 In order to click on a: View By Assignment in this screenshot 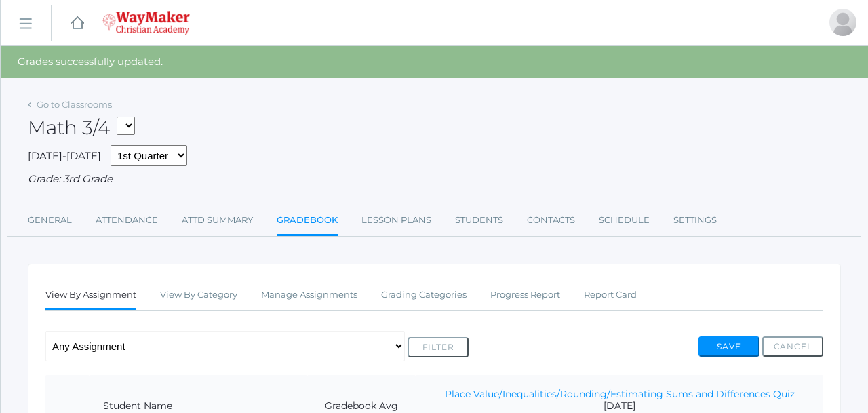, I will do `click(91, 296)`.